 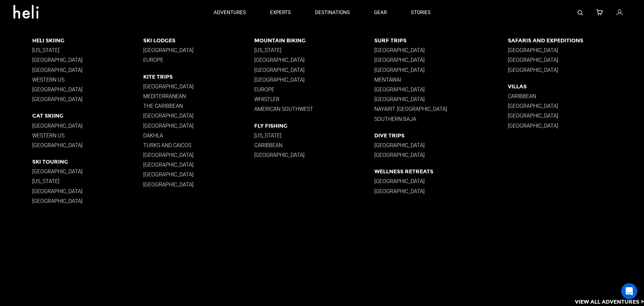 I want to click on p: Cat Skiing, so click(x=87, y=116).